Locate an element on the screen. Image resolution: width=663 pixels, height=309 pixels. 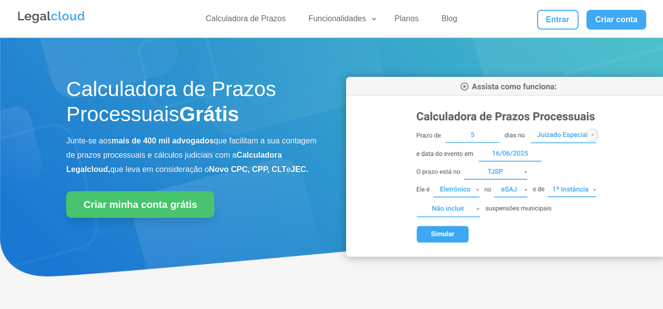
a: Logo da Legalcloud is located at coordinates (51, 22).